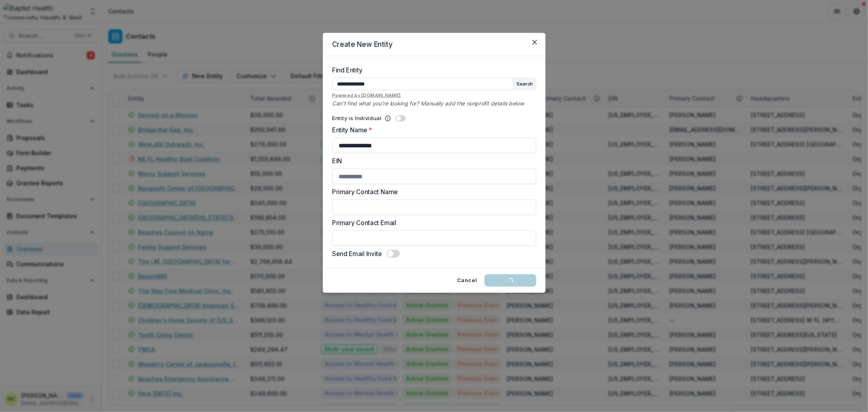  I want to click on u: Powered by, so click(434, 95).